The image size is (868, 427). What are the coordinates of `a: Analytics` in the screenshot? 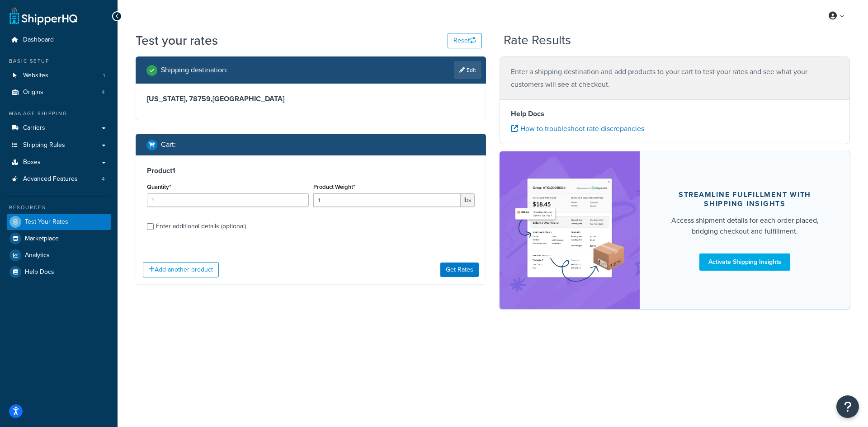 It's located at (59, 256).